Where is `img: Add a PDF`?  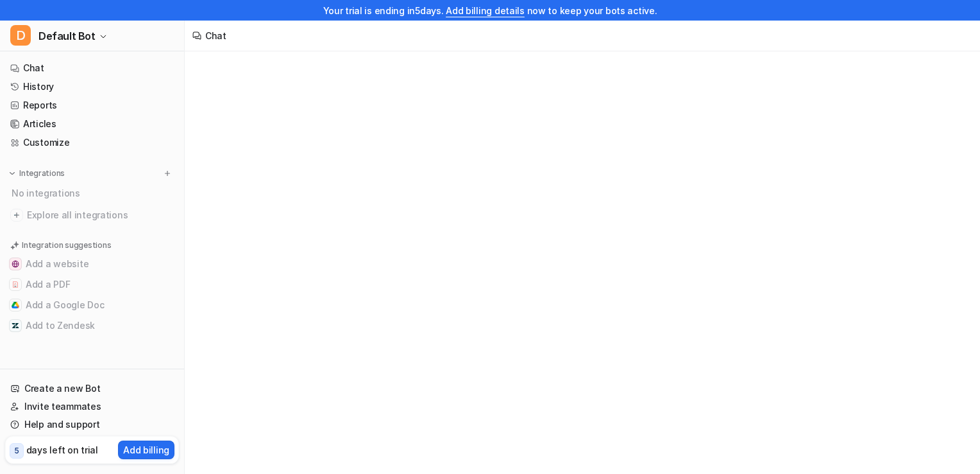
img: Add a PDF is located at coordinates (15, 284).